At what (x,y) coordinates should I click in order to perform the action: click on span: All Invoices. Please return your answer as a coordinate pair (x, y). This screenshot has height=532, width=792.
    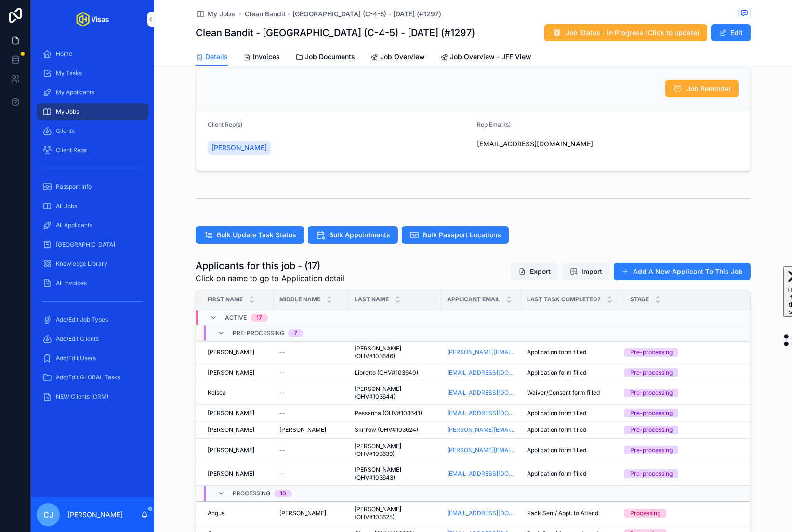
    Looking at the image, I should click on (71, 283).